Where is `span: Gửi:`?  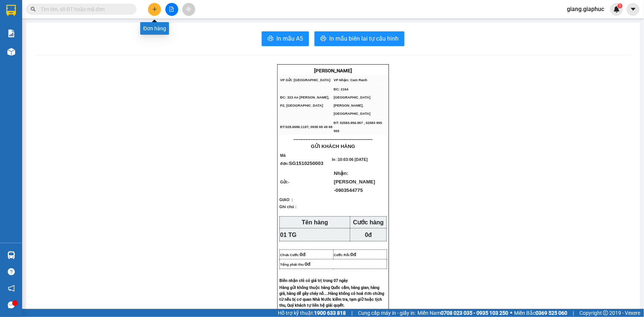 span: Gửi: is located at coordinates (284, 182).